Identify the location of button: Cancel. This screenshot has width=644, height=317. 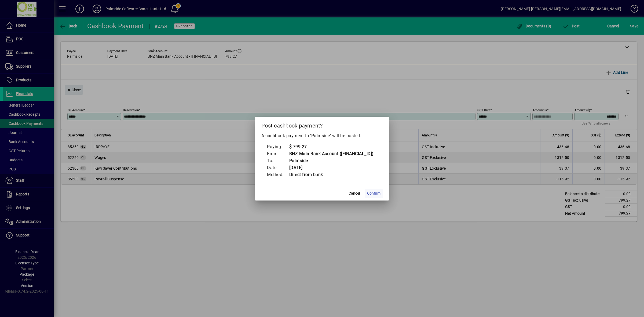
(354, 194).